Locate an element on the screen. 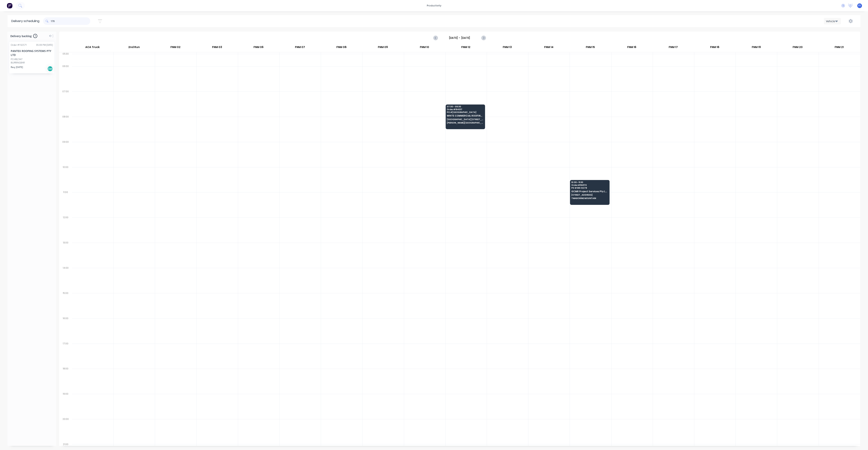 The image size is (868, 450). div: FNM 14 is located at coordinates (549, 48).